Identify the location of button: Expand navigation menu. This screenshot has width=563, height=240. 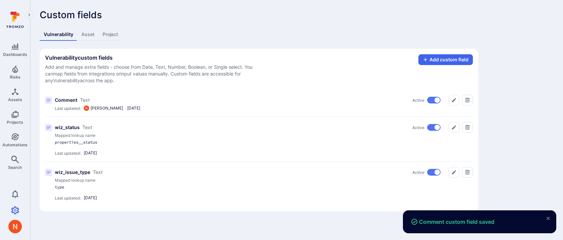
(29, 15).